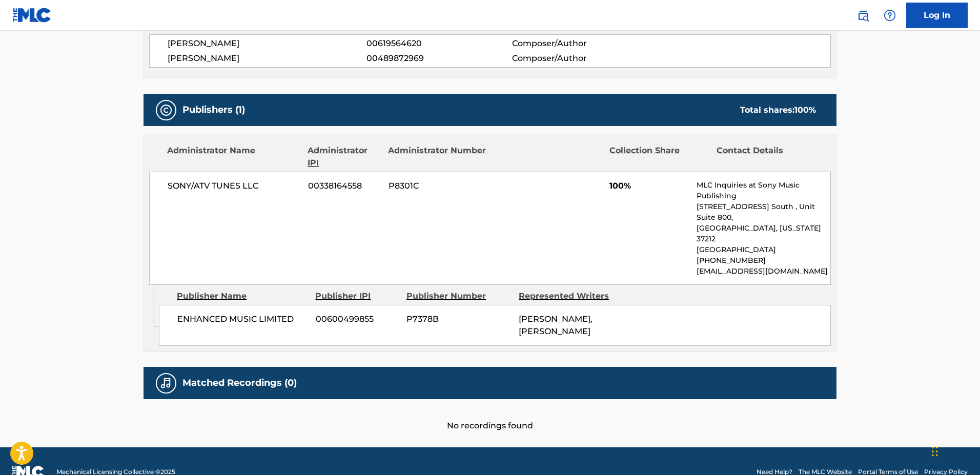 This screenshot has height=475, width=980. What do you see at coordinates (778, 110) in the screenshot?
I see `div: Total shares:` at bounding box center [778, 110].